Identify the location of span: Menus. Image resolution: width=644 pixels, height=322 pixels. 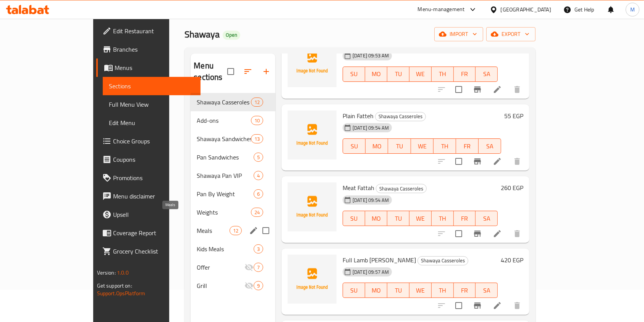
(154, 68).